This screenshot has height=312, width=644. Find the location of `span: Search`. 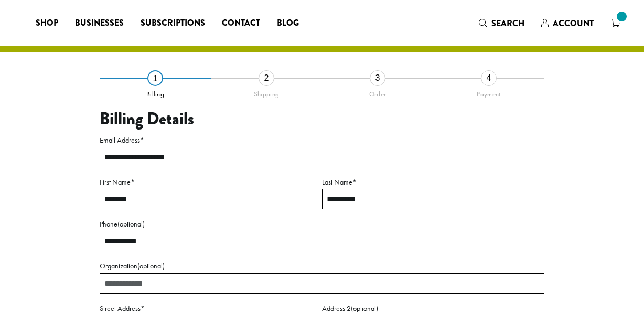

span: Search is located at coordinates (507, 23).